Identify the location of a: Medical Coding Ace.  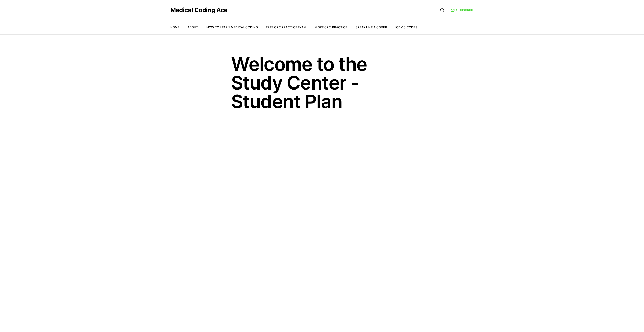
(199, 10).